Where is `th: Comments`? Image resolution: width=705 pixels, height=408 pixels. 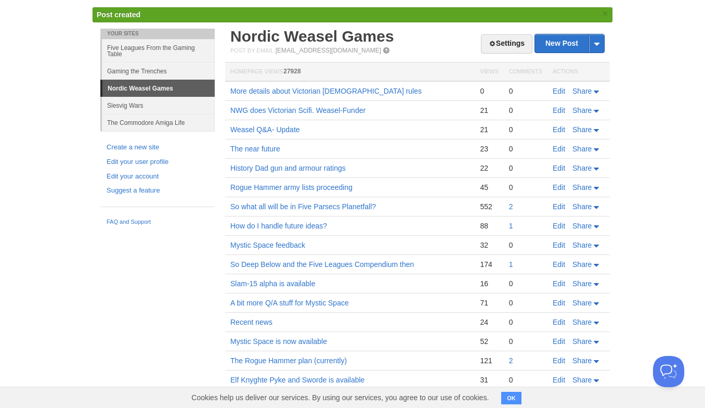
th: Comments is located at coordinates (526, 72).